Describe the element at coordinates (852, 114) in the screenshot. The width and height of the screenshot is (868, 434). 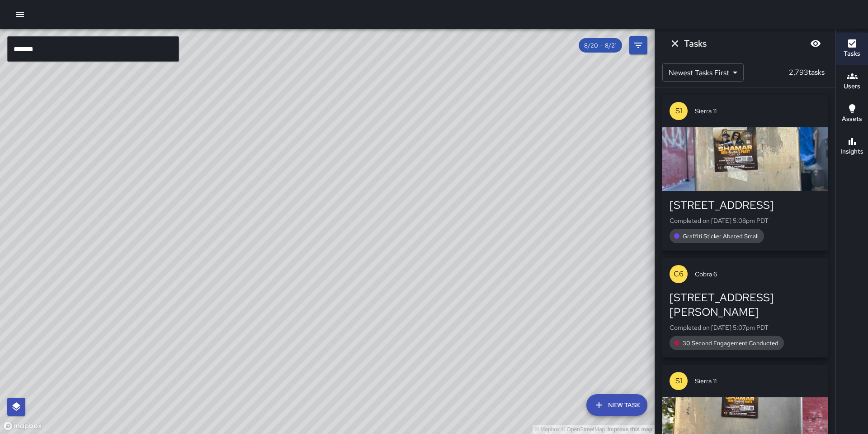
I see `button: Assets` at that location.